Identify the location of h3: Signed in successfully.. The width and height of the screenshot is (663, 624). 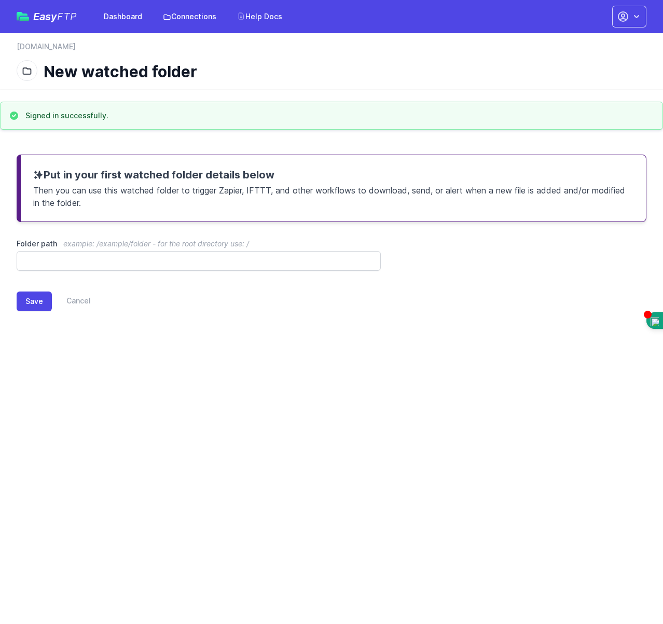
(67, 116).